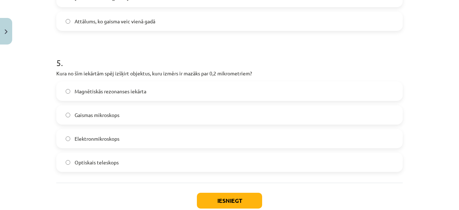 Image resolution: width=459 pixels, height=210 pixels. Describe the element at coordinates (68, 162) in the screenshot. I see `input: Optiskais teleskops` at that location.